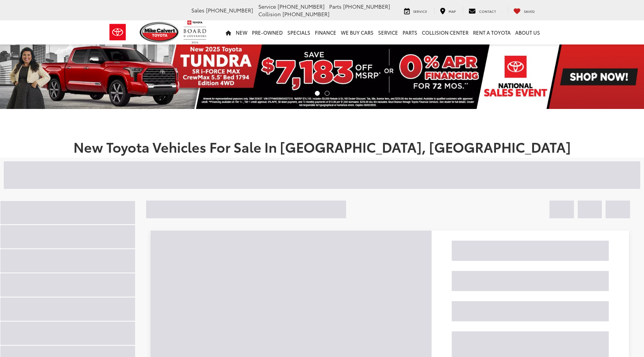  What do you see at coordinates (270, 14) in the screenshot?
I see `span: Collision` at bounding box center [270, 14].